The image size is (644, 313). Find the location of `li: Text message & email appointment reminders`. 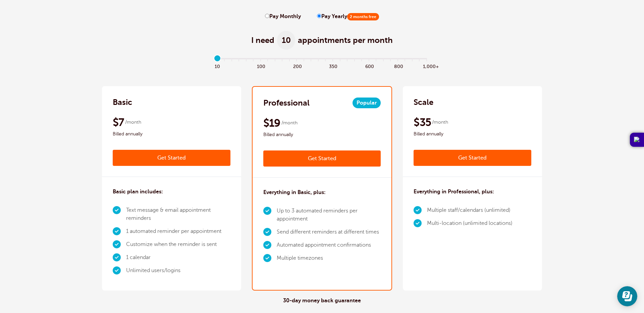

li: Text message & email appointment reminders is located at coordinates (178, 214).